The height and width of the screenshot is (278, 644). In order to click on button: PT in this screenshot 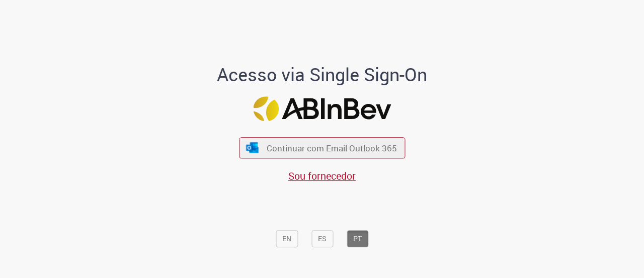, I will do `click(357, 239)`.